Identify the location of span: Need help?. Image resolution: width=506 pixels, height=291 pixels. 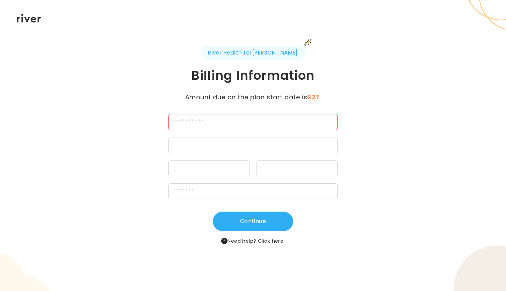
(253, 241).